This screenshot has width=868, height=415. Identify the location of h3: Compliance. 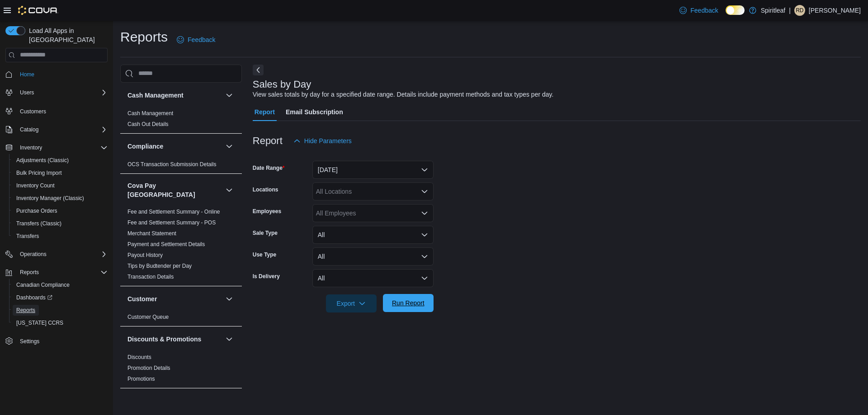
(145, 147).